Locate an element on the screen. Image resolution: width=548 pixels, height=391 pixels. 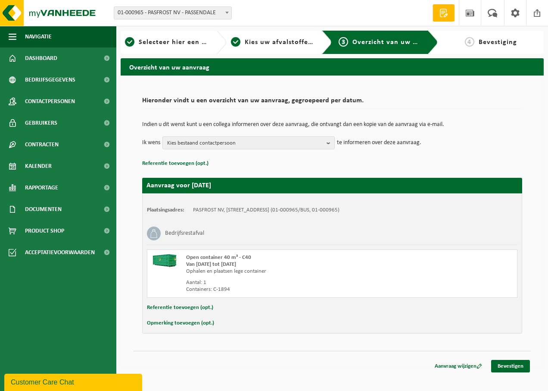
a: Aanvraag wijzigen is located at coordinates (459, 366).